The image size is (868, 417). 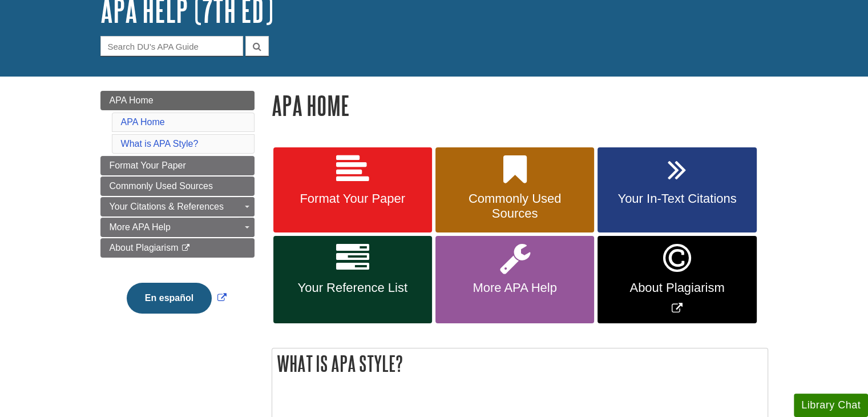 What do you see at coordinates (519, 363) in the screenshot?
I see `h2: What is APA Style?` at bounding box center [519, 363].